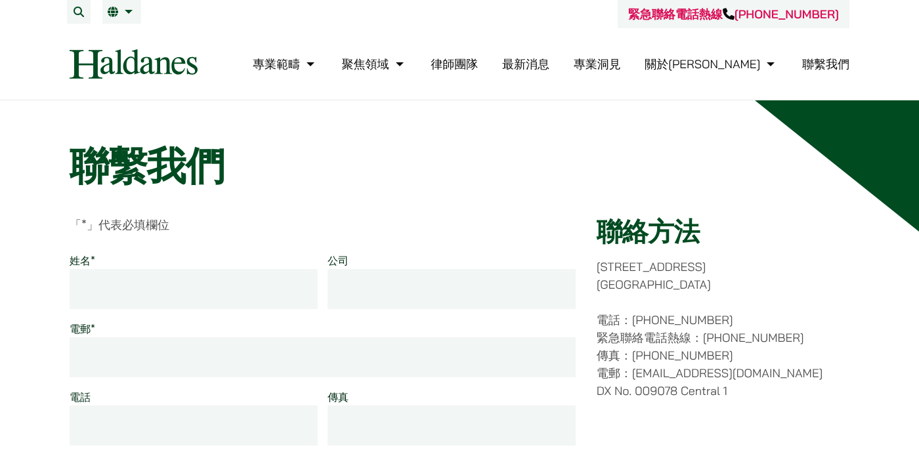 This screenshot has width=919, height=456. Describe the element at coordinates (374, 64) in the screenshot. I see `a: 聚焦領域` at that location.